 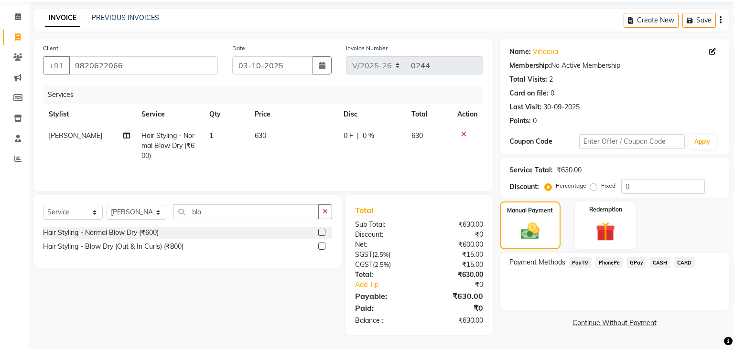 I want to click on th: Price, so click(x=293, y=114).